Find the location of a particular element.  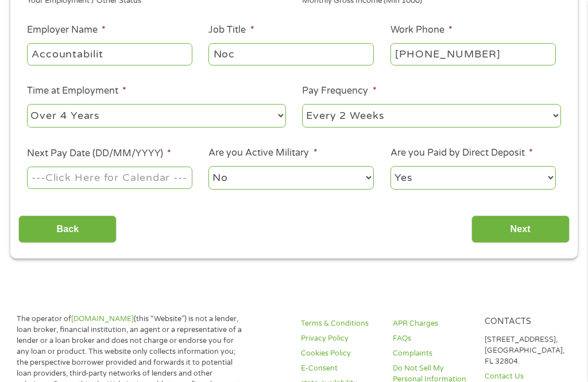

a: Cookies Policy is located at coordinates (340, 353).